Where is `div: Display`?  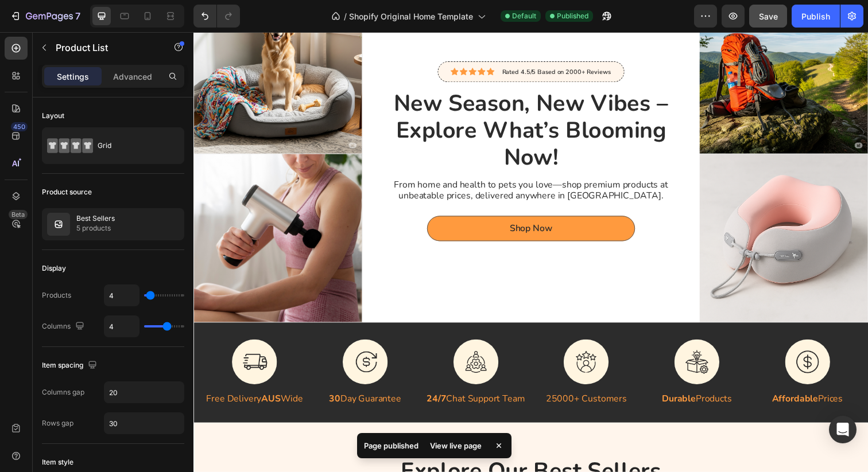 div: Display is located at coordinates (54, 268).